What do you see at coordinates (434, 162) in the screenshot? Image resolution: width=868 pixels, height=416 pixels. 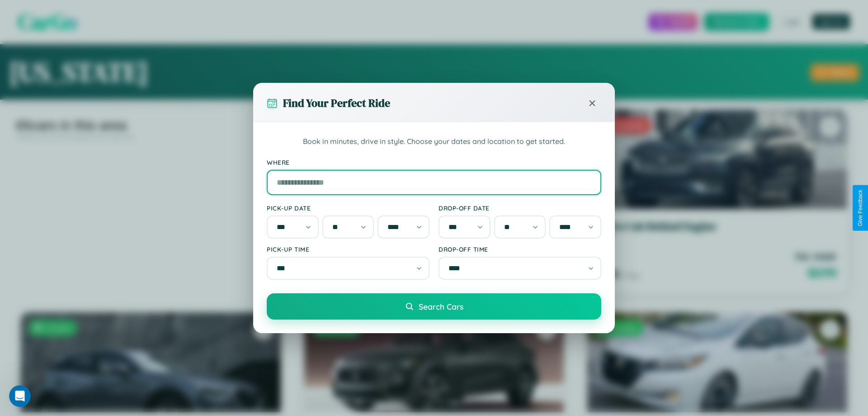 I see `label: Where` at bounding box center [434, 162].